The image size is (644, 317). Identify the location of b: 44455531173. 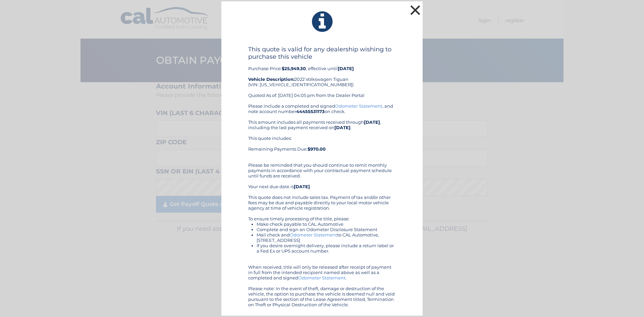
(310, 111).